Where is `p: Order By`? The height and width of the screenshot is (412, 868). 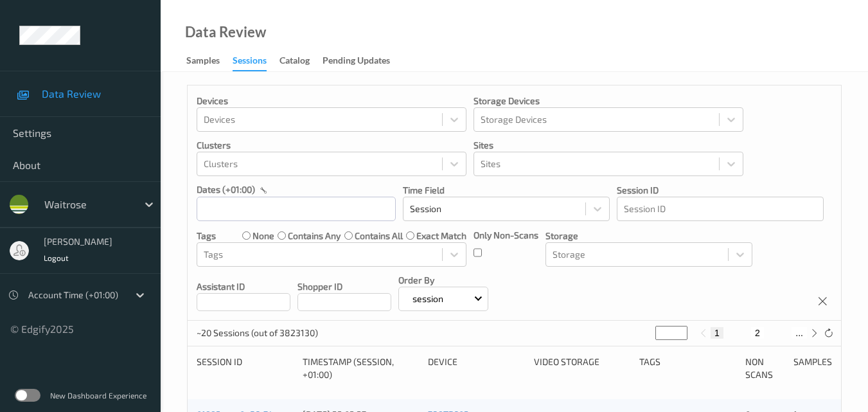
p: Order By is located at coordinates (444, 281).